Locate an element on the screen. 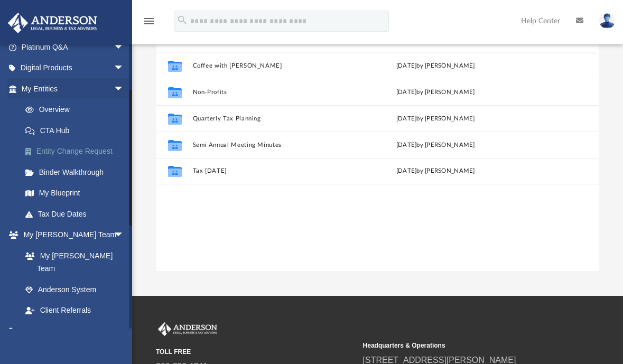 This screenshot has width=623, height=364. a: Anderson System is located at coordinates (75, 289).